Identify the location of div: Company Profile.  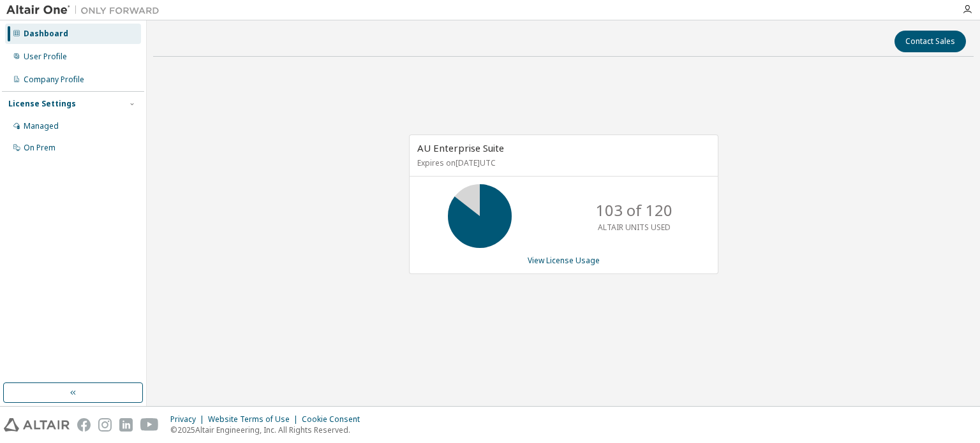
(53, 79).